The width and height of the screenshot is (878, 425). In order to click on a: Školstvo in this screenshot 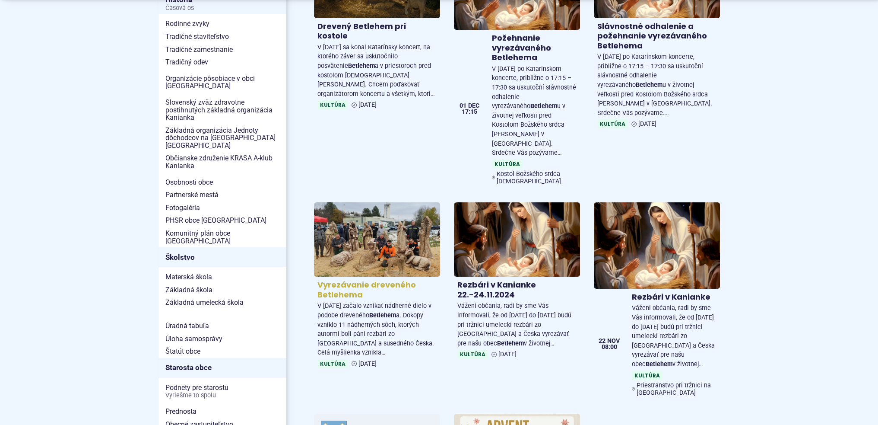, I will do `click(222, 257)`.